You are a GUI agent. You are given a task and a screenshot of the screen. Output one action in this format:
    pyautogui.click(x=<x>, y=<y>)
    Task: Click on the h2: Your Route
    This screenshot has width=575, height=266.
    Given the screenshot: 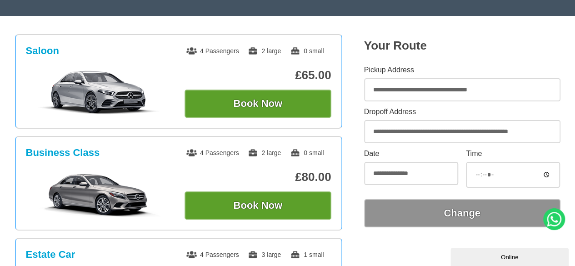 What is the action you would take?
    pyautogui.click(x=462, y=45)
    